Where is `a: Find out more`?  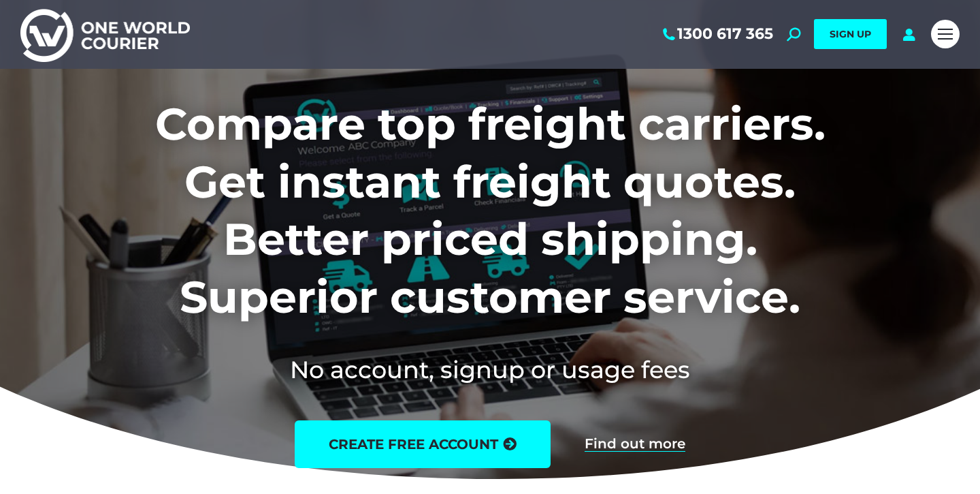
a: Find out more is located at coordinates (635, 444).